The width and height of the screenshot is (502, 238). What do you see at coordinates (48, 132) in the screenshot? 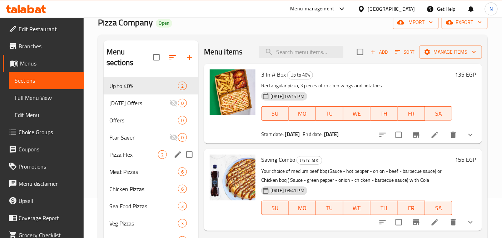
I see `span: Choice Groups` at bounding box center [48, 132].